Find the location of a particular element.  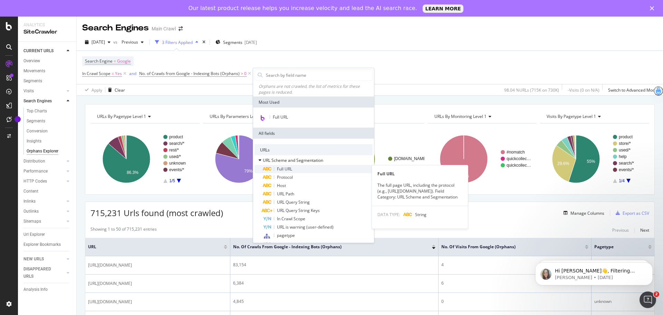

span: Protocol is located at coordinates (285, 177).